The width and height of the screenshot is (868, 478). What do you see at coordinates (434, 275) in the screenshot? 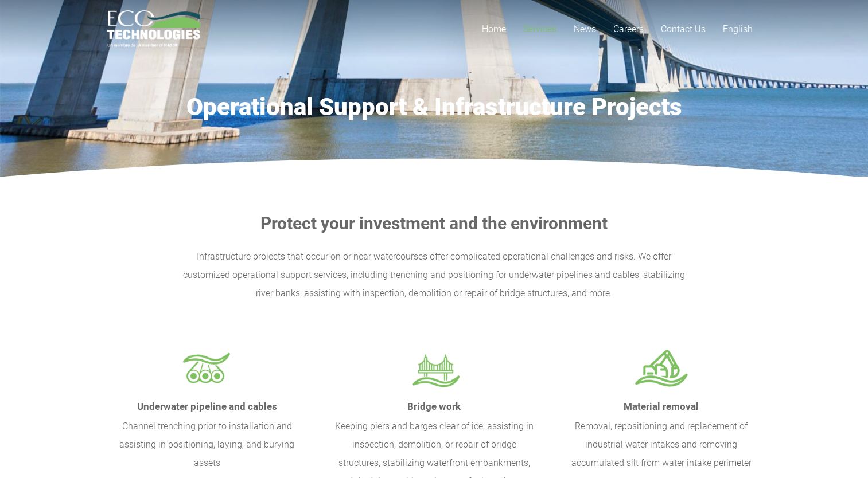
I see `p: Infrastructure projects that occur on or near watercourses offer complicated operational challeng...` at bounding box center [434, 275].